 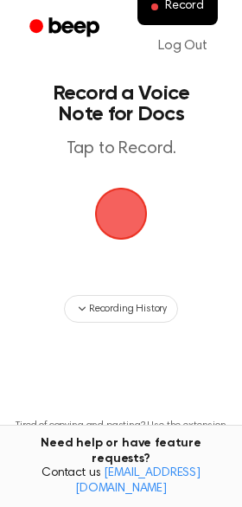 I want to click on img: Beep Logo, so click(x=121, y=214).